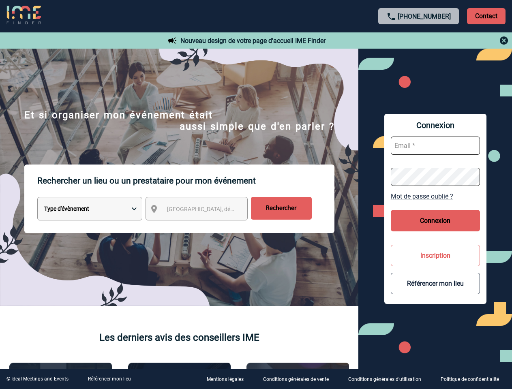 The image size is (512, 389). What do you see at coordinates (435, 196) in the screenshot?
I see `a: Mot de passe oublié ?` at bounding box center [435, 196].